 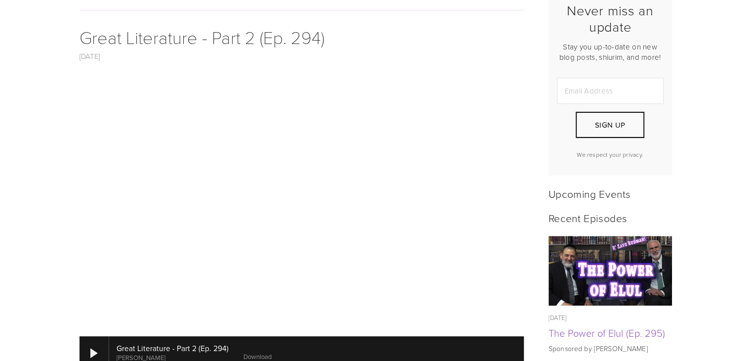 I want to click on img: The Power of Elul (Ep. 295), so click(x=610, y=270).